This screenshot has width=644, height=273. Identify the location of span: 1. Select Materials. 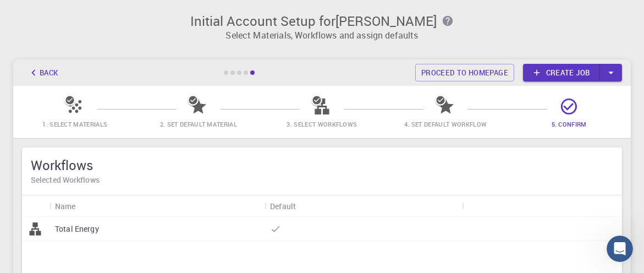
(75, 124).